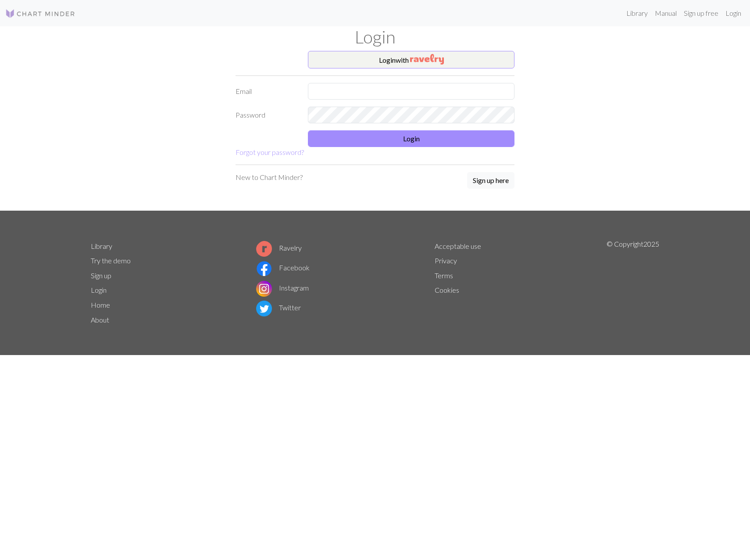 The image size is (750, 560). What do you see at coordinates (283, 287) in the screenshot?
I see `a: Instagram` at bounding box center [283, 287].